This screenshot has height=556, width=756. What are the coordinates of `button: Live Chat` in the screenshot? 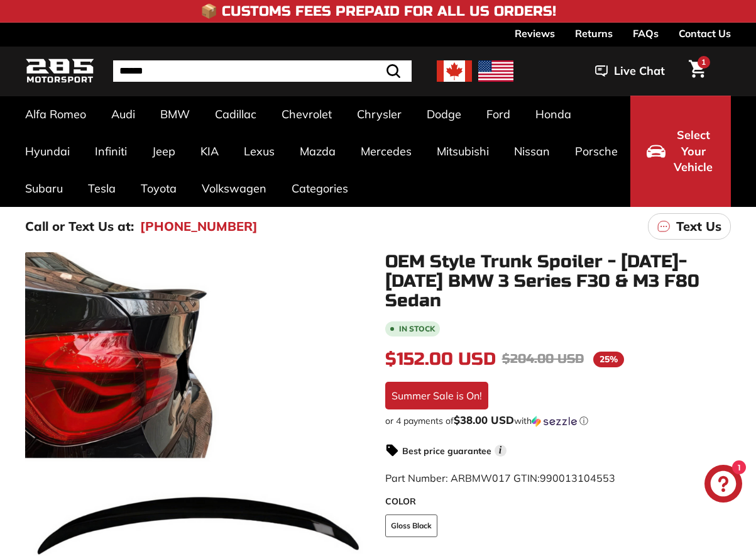 It's located at (630, 71).